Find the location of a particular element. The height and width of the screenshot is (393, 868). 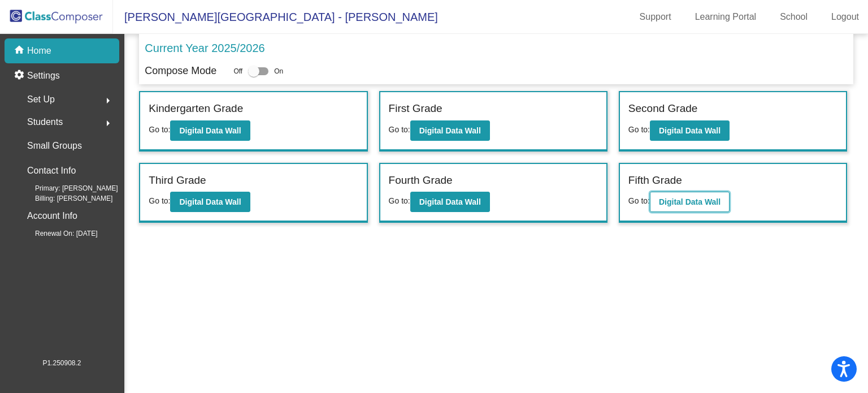

p: Settings is located at coordinates (44, 76).